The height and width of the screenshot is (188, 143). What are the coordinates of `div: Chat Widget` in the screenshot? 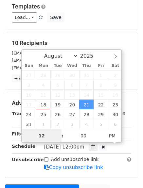 It's located at (126, 172).